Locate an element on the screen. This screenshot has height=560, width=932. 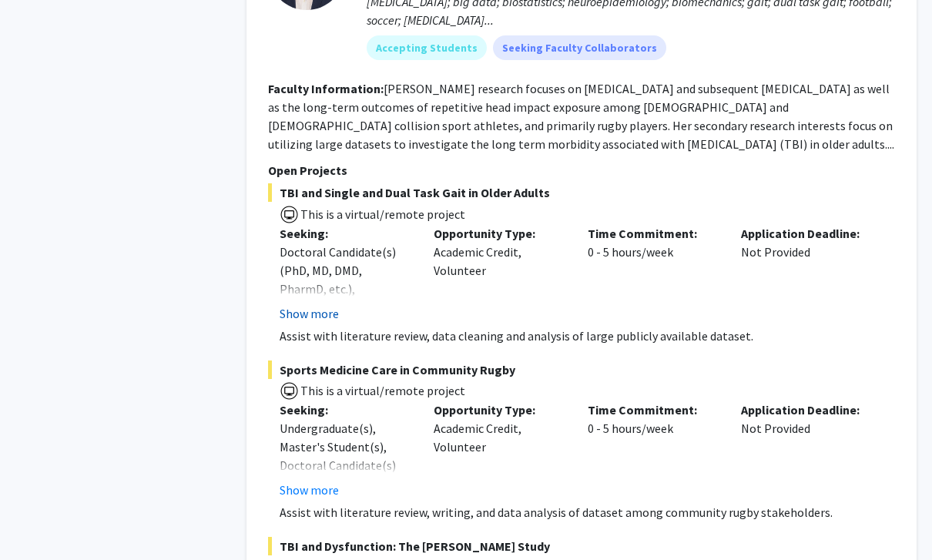
mat-chip: Accepting Students is located at coordinates (426, 47).